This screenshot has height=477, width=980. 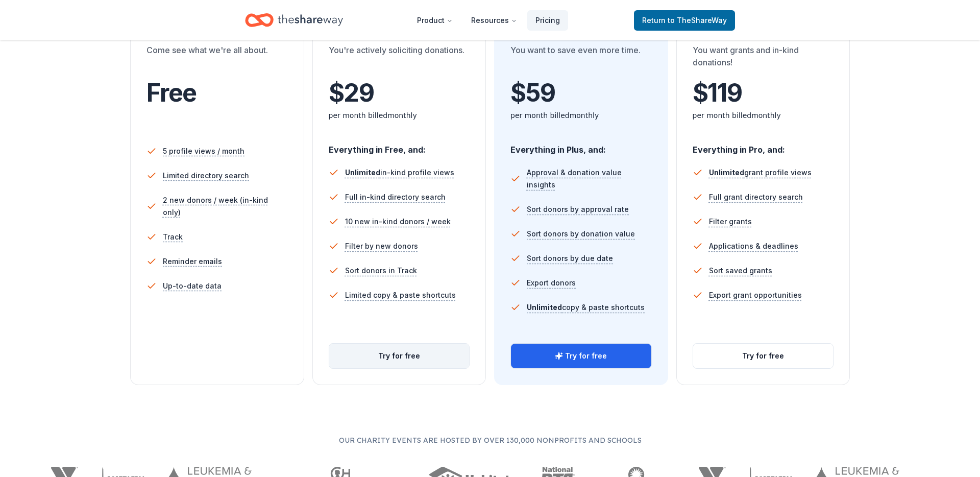 What do you see at coordinates (351, 93) in the screenshot?
I see `span: $ 29` at bounding box center [351, 93].